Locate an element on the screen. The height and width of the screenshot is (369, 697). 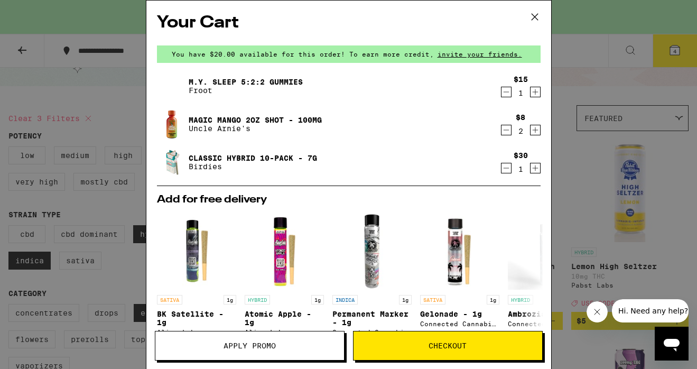
h2: Your Cart is located at coordinates (349, 23).